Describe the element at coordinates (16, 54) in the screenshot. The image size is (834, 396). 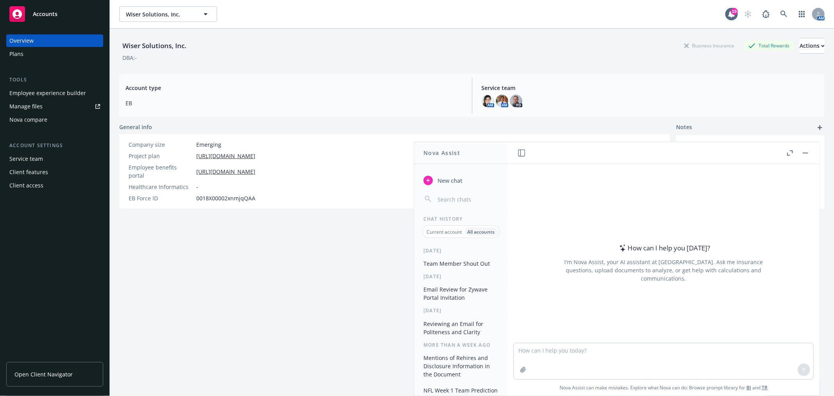
I see `div: Plans` at that location.